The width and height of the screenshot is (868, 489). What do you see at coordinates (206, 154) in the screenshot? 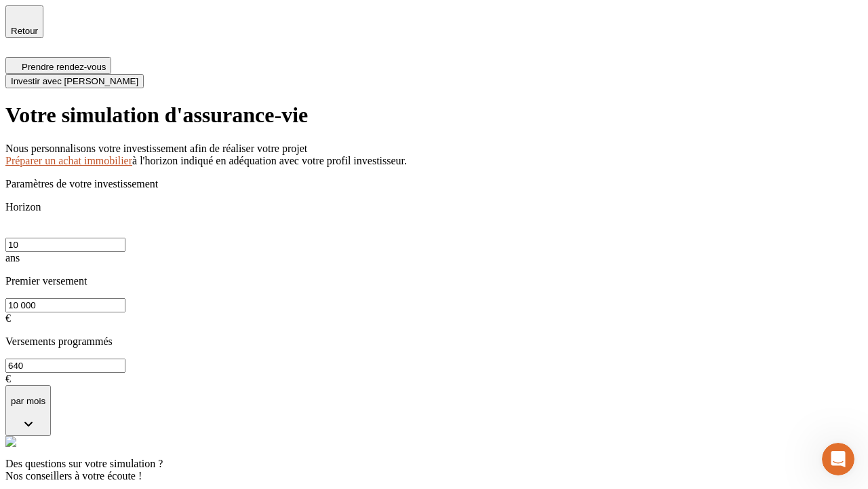
I see `span: Nous personnalisons votre investissement afin de réaliser votre projet à l'horizon indiqué en adé...` at bounding box center [206, 154].